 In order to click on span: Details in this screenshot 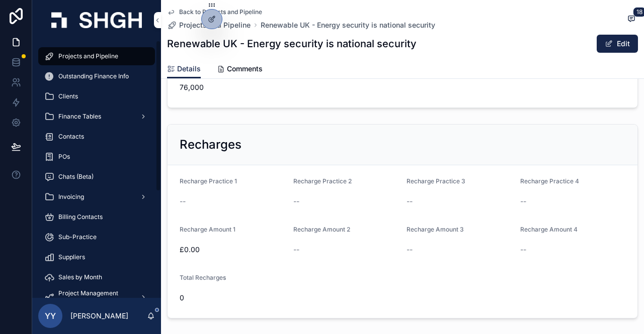, I will do `click(189, 69)`.